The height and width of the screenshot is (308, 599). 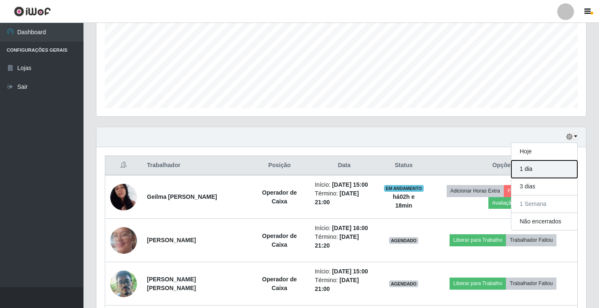 I want to click on img: CoreUI Logo, so click(x=32, y=11).